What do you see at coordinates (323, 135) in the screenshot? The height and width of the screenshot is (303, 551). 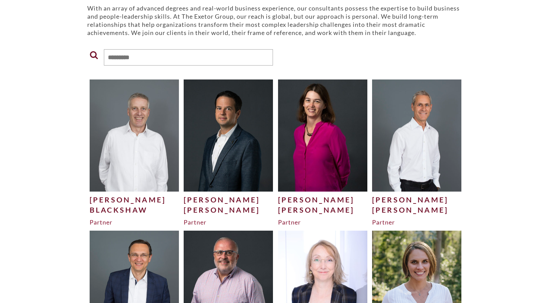 I see `img: Julie-H-500x625.jpg` at bounding box center [323, 135].